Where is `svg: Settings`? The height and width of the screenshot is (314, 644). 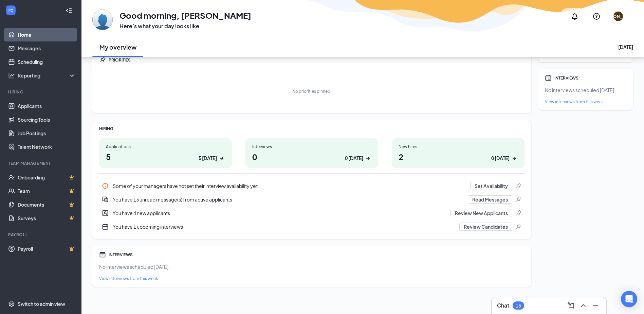
svg: Settings is located at coordinates (12, 304).